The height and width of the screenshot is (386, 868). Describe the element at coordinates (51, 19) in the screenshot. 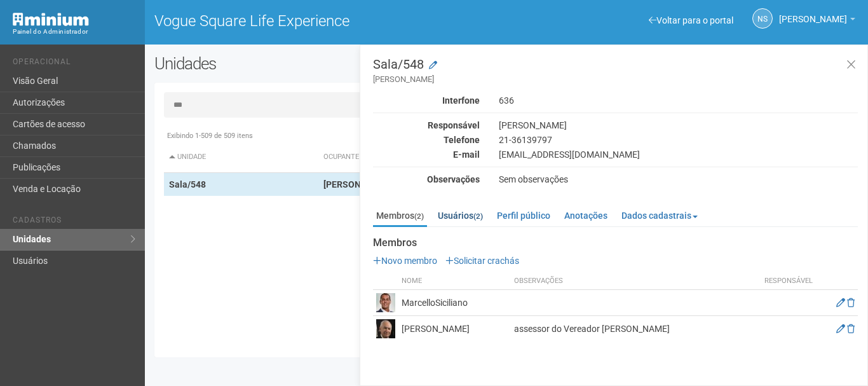

I see `img: Minium` at that location.